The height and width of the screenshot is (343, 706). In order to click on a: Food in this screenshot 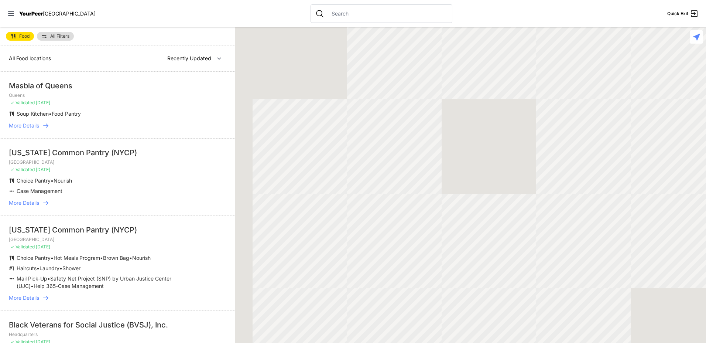, I will do `click(20, 36)`.